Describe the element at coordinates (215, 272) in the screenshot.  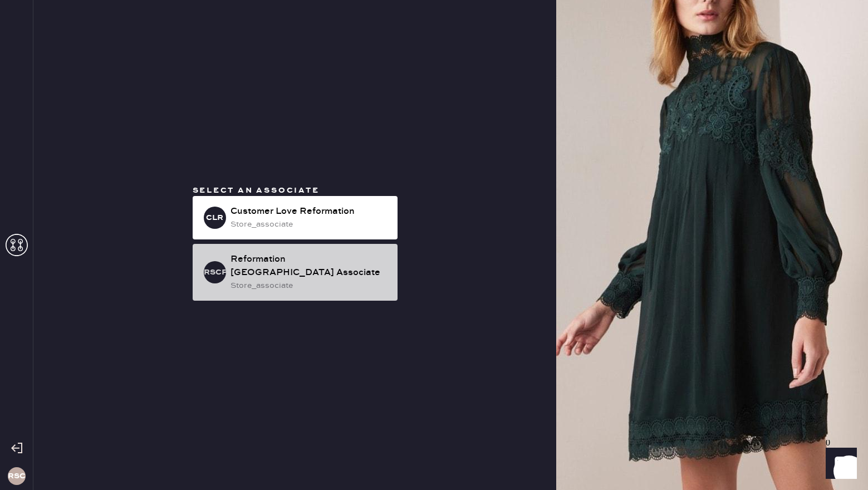
I see `h3: RSCPA` at that location.